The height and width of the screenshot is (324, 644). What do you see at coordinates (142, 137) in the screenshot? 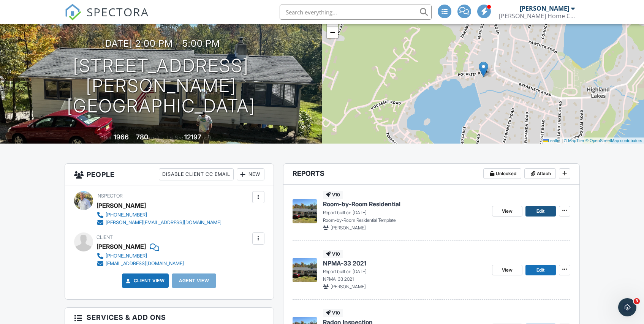
I see `div: 780` at bounding box center [142, 137].